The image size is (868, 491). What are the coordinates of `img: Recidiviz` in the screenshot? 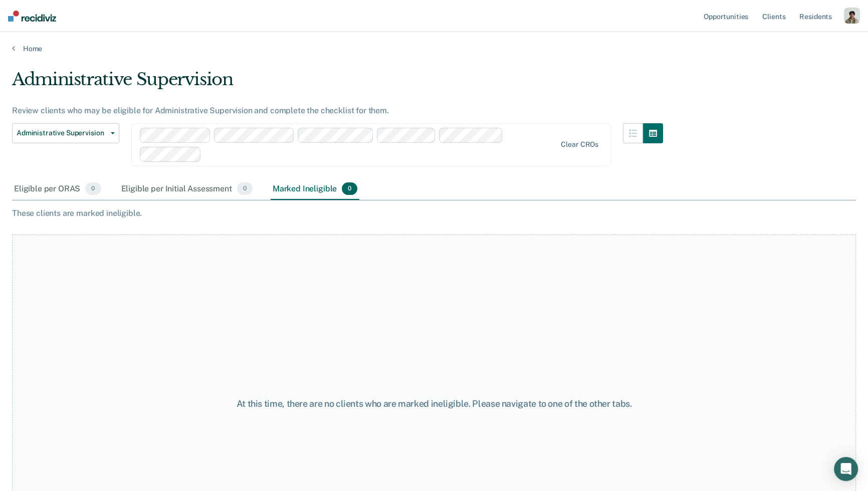 It's located at (33, 16).